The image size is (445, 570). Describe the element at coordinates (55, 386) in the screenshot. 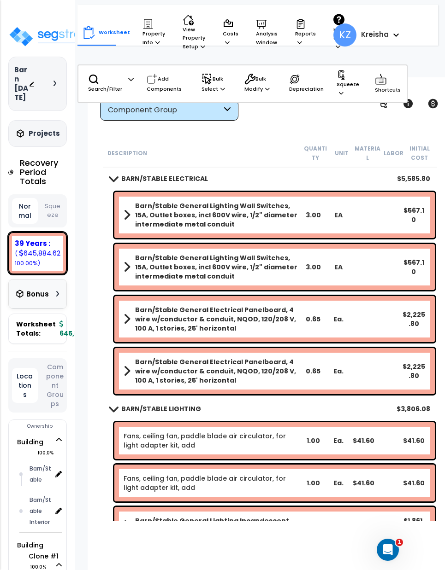

I see `button: Component Groups` at that location.